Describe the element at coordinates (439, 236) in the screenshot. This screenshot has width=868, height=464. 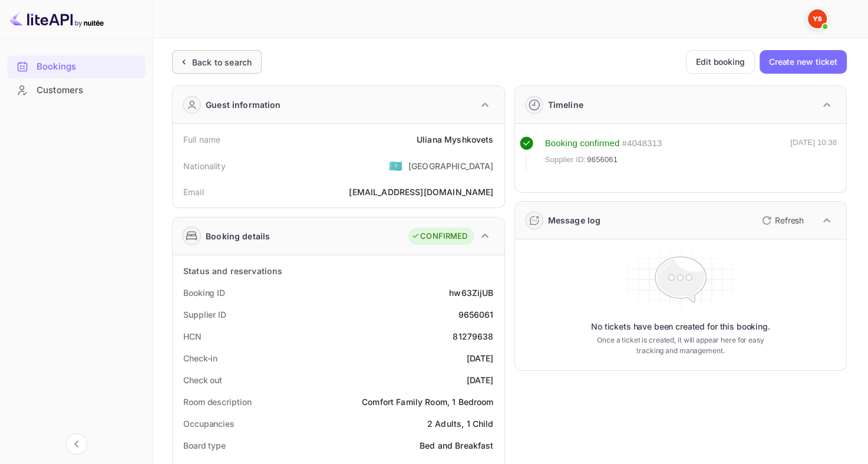
I see `div: CONFIRMED` at that location.